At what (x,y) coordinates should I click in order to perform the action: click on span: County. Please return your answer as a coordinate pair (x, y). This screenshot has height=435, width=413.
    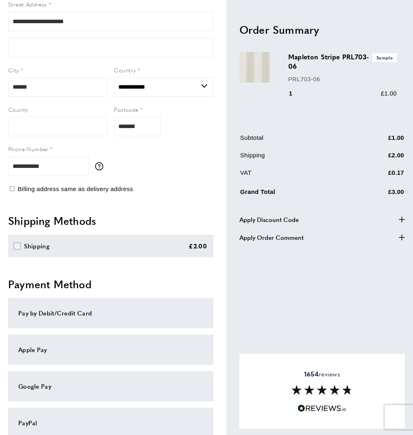
    Looking at the image, I should click on (18, 109).